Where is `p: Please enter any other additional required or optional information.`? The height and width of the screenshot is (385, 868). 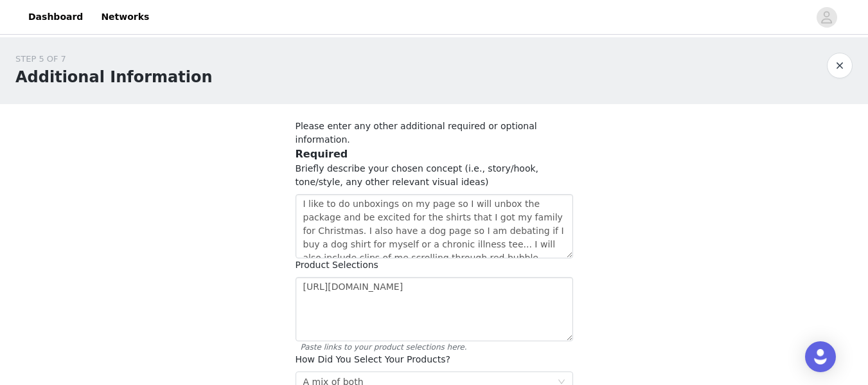 p: Please enter any other additional required or optional information. is located at coordinates (434, 133).